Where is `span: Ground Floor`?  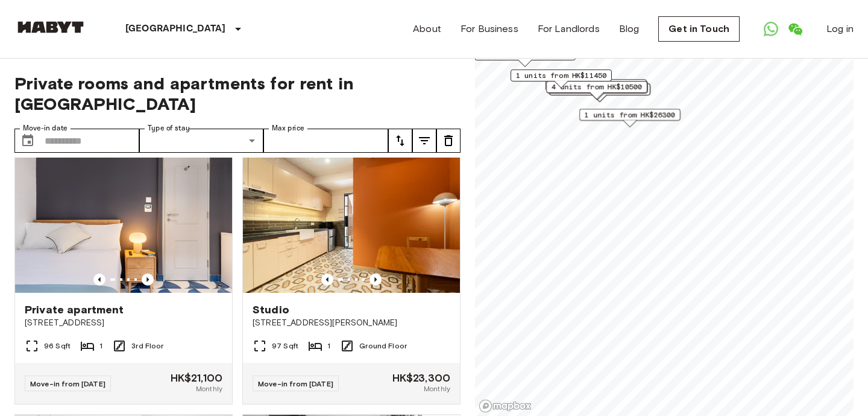
span: Ground Floor is located at coordinates (383, 346).